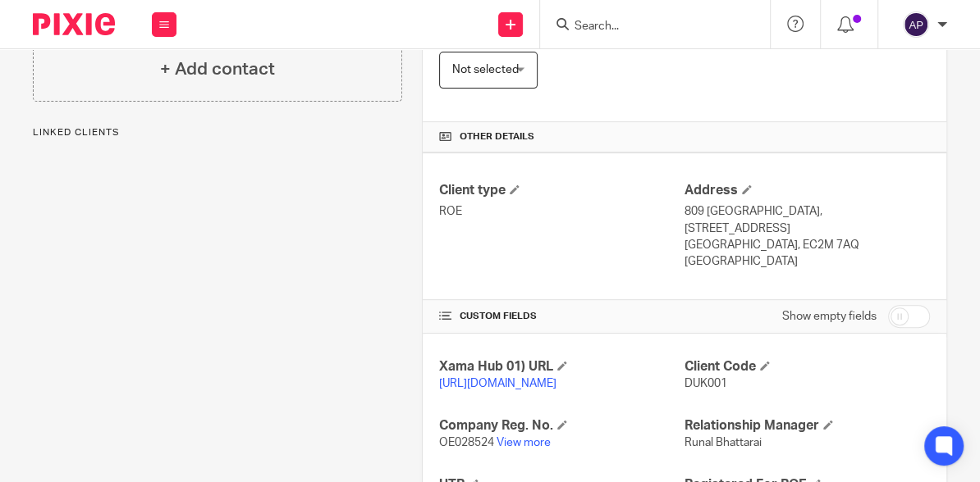 Image resolution: width=980 pixels, height=482 pixels. What do you see at coordinates (830, 317) in the screenshot?
I see `label: Show empty fields` at bounding box center [830, 317].